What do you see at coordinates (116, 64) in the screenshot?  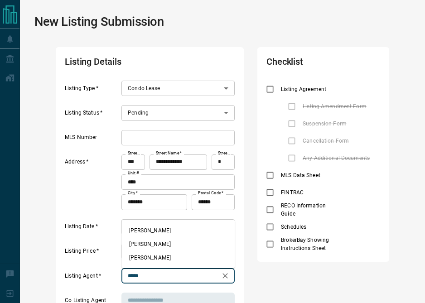 I see `h2: Listing Details` at bounding box center [116, 64].